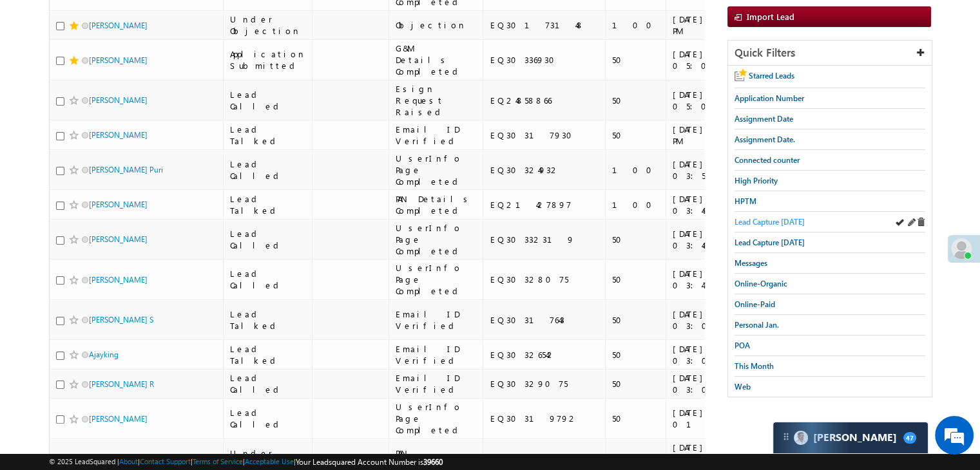 This screenshot has height=470, width=980. What do you see at coordinates (742, 345) in the screenshot?
I see `span: POA` at bounding box center [742, 345].